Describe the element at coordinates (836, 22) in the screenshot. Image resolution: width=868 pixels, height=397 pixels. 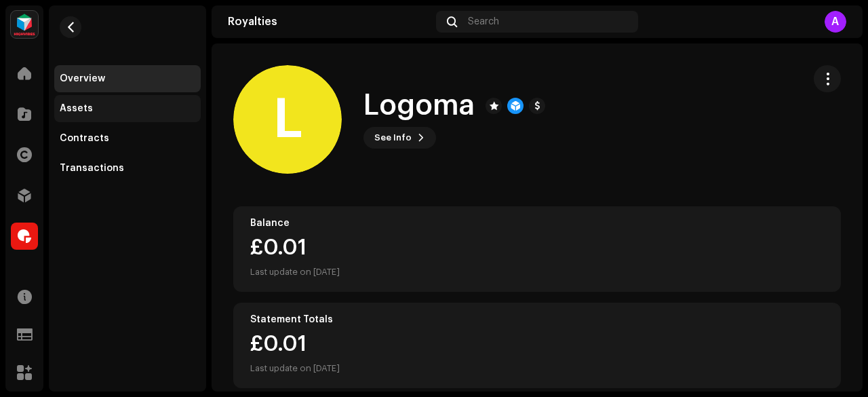
I see `div: A` at that location.